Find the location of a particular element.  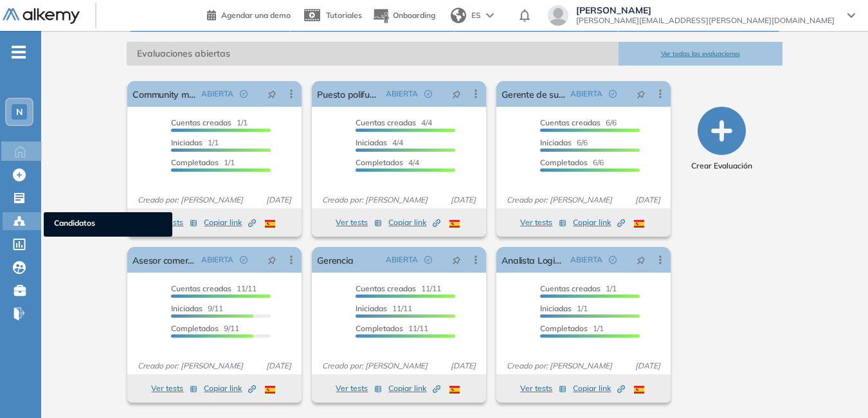

span: N is located at coordinates (19, 112).